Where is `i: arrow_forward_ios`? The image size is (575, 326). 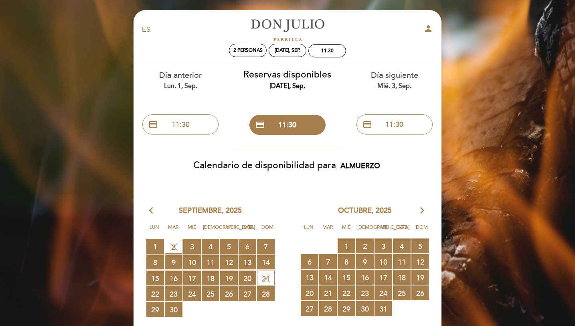 i: arrow_forward_ios is located at coordinates (422, 211).